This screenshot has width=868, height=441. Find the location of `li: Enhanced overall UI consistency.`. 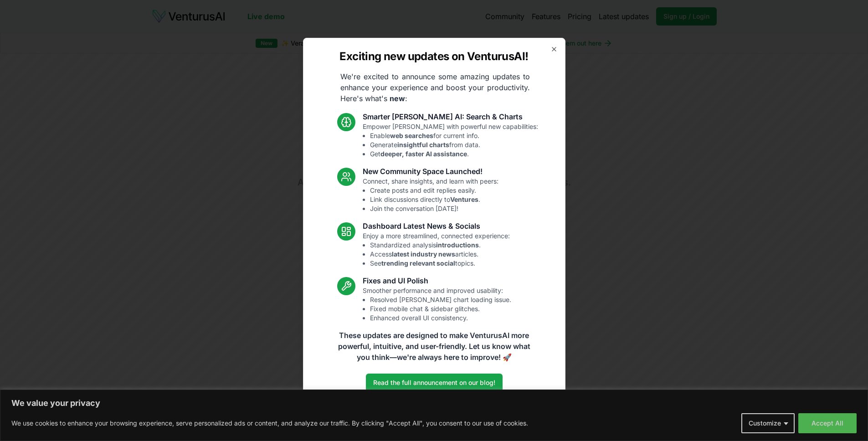

li: Enhanced overall UI consistency. is located at coordinates (440, 318).